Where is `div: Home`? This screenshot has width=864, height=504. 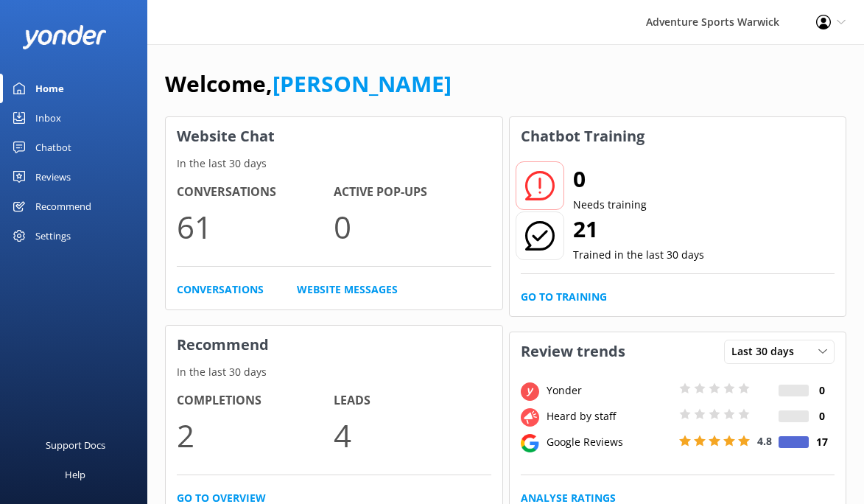
div: Home is located at coordinates (49, 88).